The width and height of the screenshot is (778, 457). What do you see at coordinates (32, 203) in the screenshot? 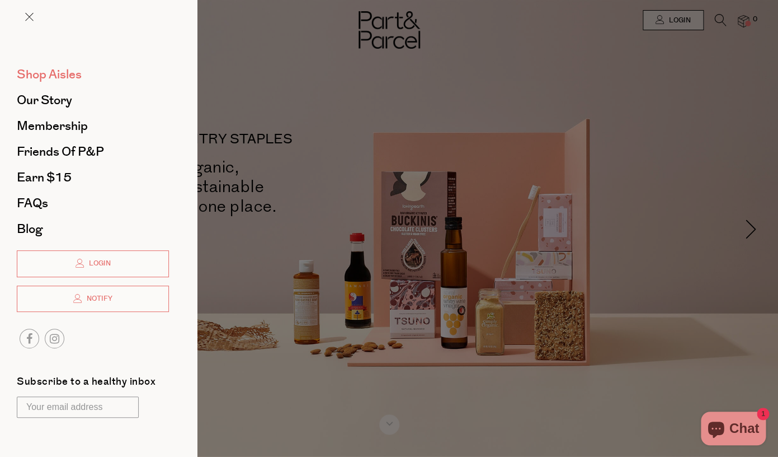
I see `span: FAQs` at bounding box center [32, 203].